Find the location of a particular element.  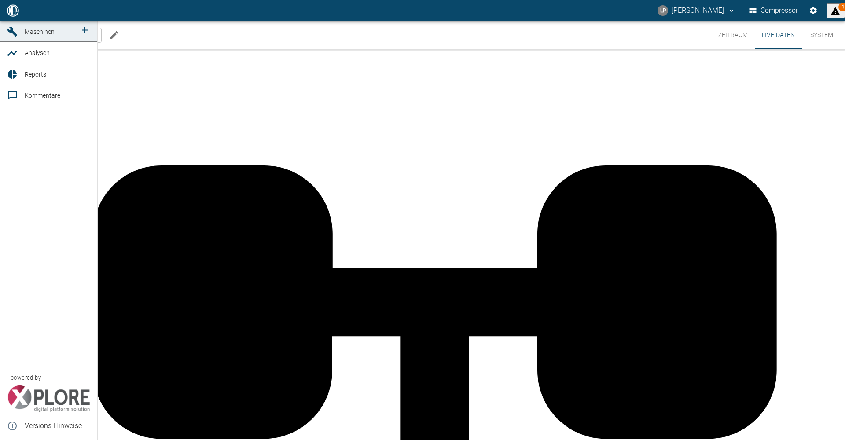

img: logo is located at coordinates (13, 10).